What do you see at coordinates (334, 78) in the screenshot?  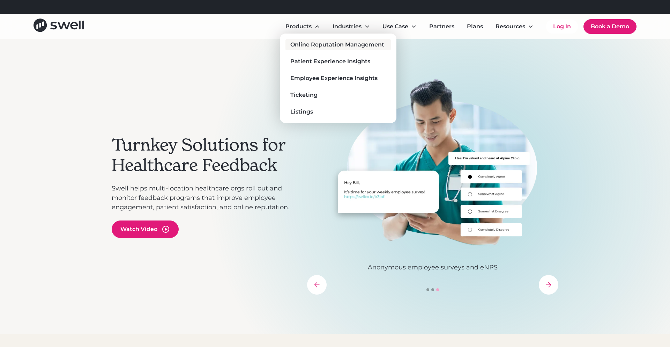 I see `div: Employee Experience Insights` at bounding box center [334, 78].